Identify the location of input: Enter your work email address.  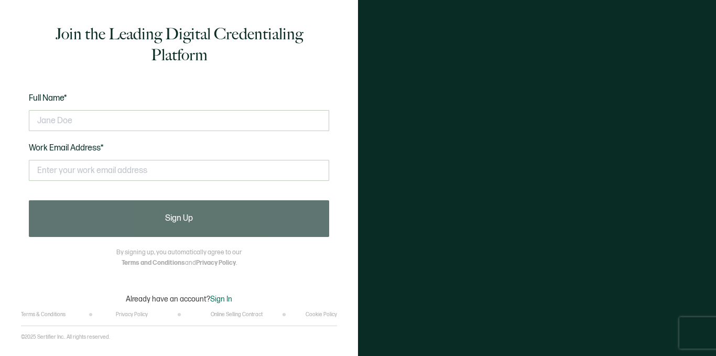
(179, 170).